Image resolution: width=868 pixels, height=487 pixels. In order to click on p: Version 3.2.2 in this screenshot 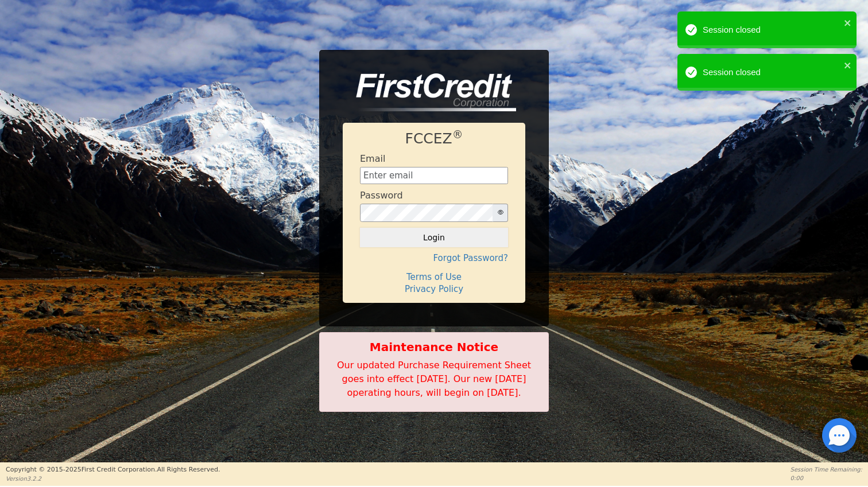, I will do `click(113, 478)`.